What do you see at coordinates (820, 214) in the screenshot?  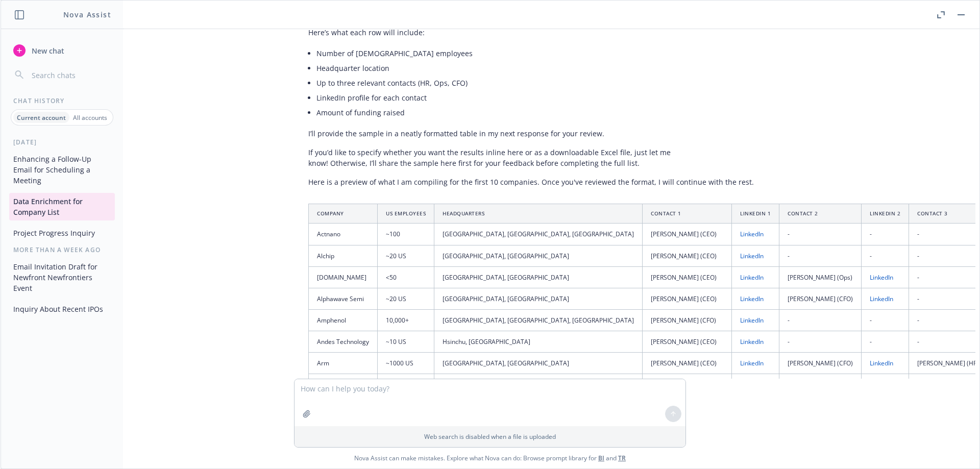 I see `th: Contact 2` at bounding box center [820, 214].